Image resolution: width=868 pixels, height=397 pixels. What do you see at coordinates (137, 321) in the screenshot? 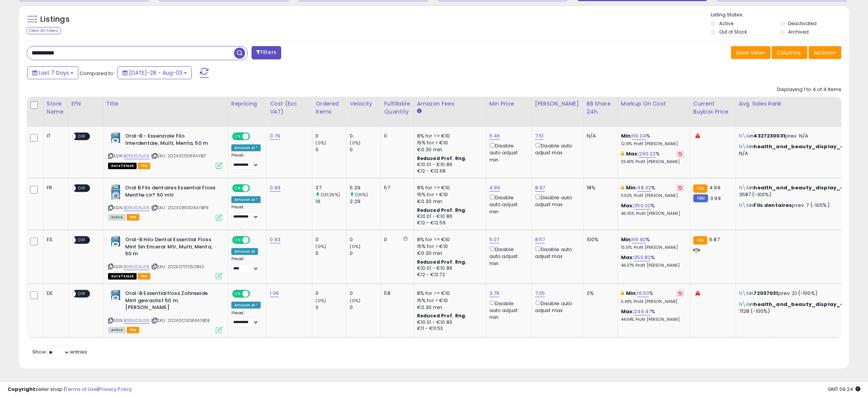
I see `a: B0153C6JS6` at bounding box center [137, 321].